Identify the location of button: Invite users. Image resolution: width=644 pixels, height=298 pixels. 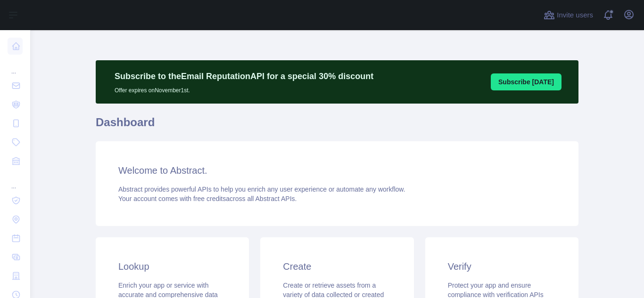
(568, 15).